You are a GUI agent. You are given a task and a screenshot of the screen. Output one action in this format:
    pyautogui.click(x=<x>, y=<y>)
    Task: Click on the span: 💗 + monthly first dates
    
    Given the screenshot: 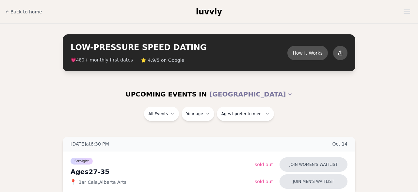 What is the action you would take?
    pyautogui.click(x=102, y=60)
    